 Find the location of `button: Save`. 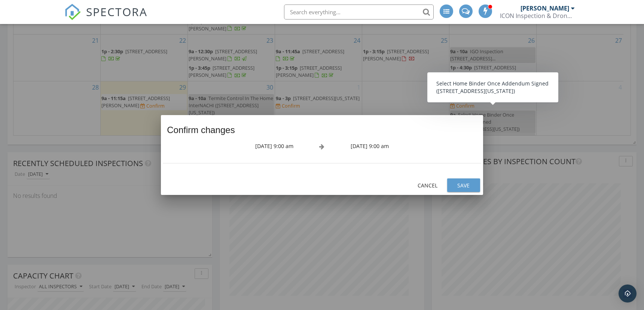

button: Save is located at coordinates (464, 185).